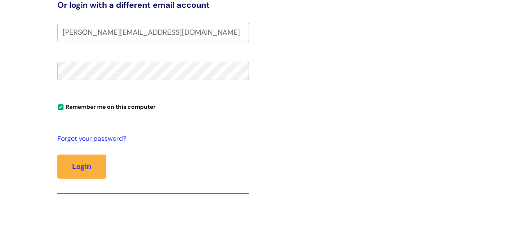  Describe the element at coordinates (81, 167) in the screenshot. I see `button: Login` at that location.